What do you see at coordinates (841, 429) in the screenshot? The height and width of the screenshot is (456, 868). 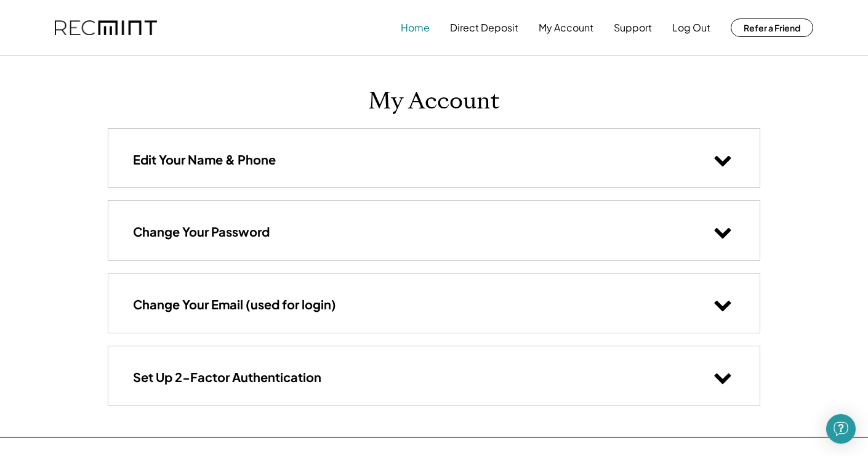 I see `div: Open Intercom Messenger` at bounding box center [841, 429].